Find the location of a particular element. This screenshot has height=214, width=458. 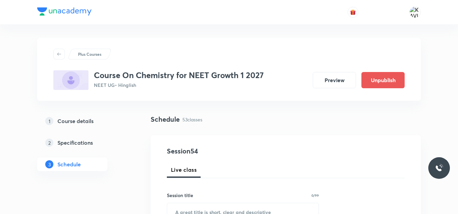

button: avatar is located at coordinates (353, 12).